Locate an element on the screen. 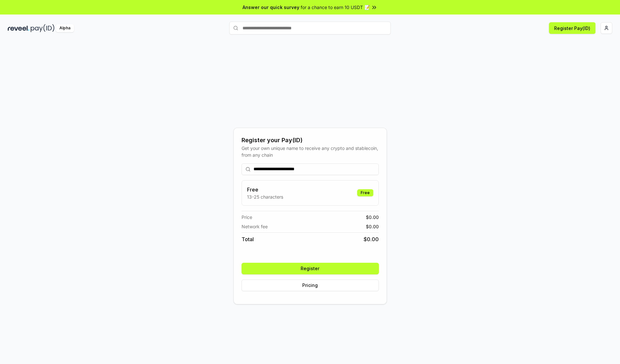 The image size is (620, 364). button: Pricing is located at coordinates (310, 285).